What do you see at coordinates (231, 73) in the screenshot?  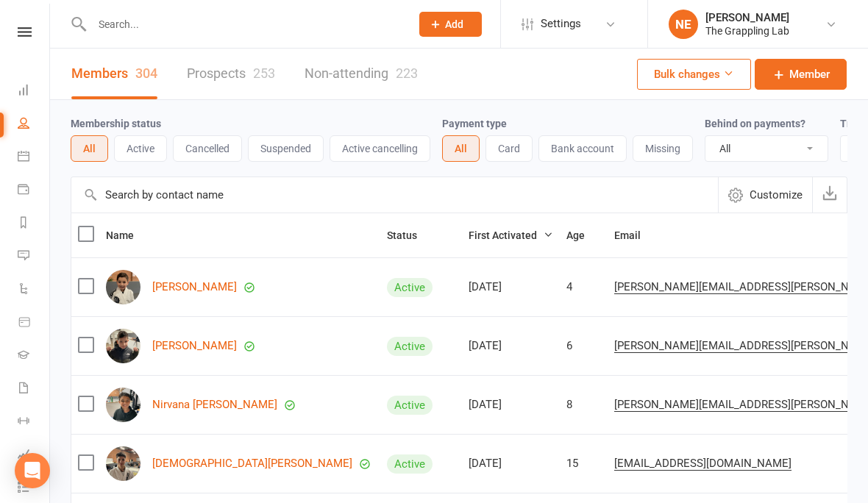 I see `a: Prospects253` at bounding box center [231, 73].